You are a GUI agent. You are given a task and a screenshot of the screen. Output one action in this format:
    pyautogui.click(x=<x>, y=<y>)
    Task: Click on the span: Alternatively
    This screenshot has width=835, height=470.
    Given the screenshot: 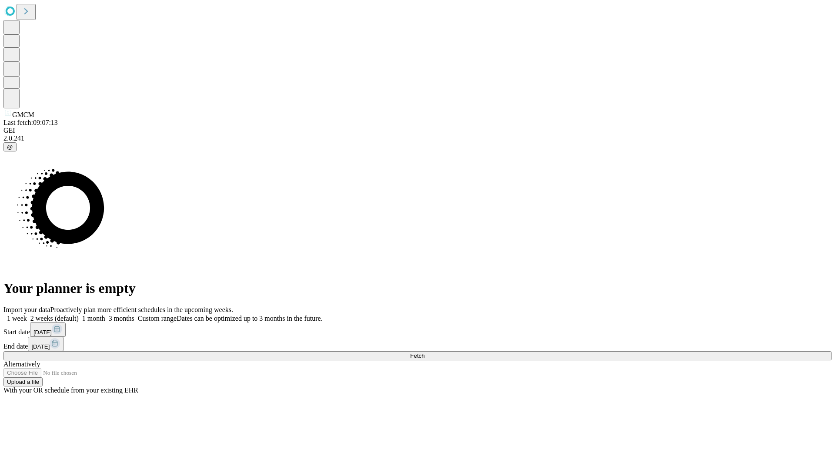 What is the action you would take?
    pyautogui.click(x=22, y=364)
    